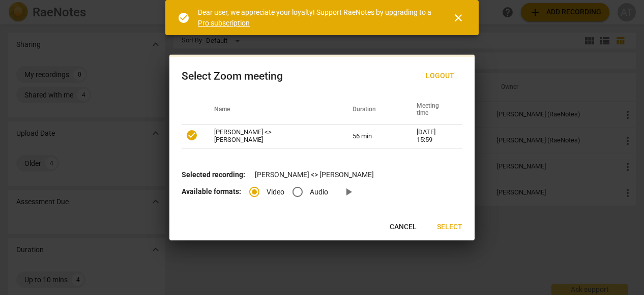 Image resolution: width=644 pixels, height=295 pixels. Describe the element at coordinates (232, 76) in the screenshot. I see `div: Select Zoom meeting` at that location.